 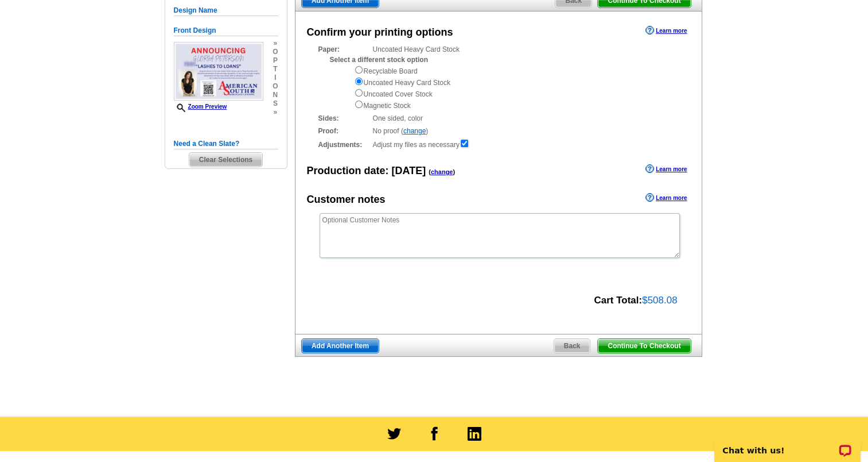 What do you see at coordinates (572, 346) in the screenshot?
I see `a: Back` at bounding box center [572, 346].